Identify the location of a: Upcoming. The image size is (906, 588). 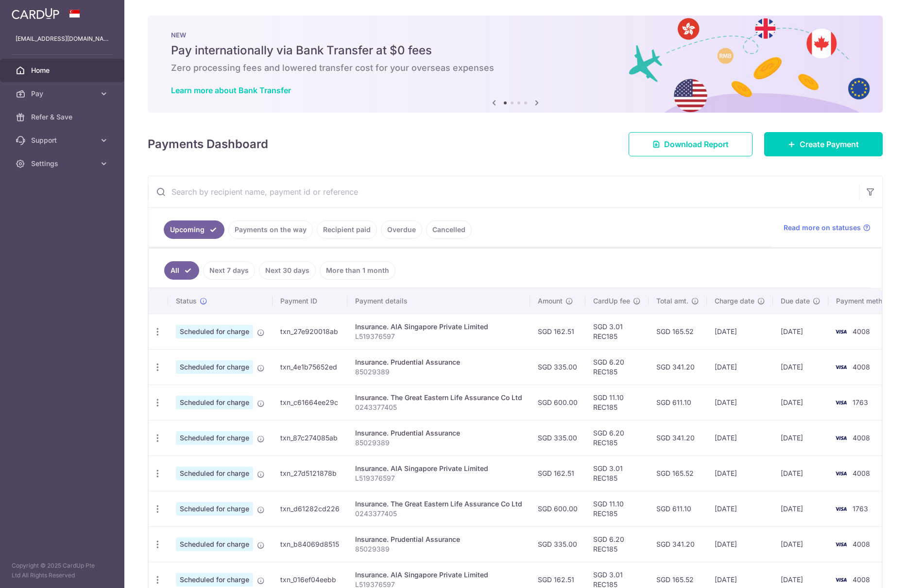
(194, 230).